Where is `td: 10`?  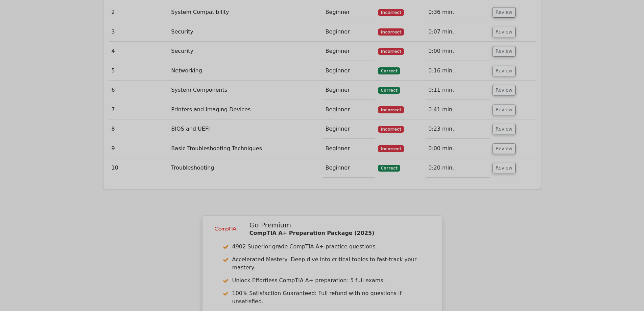 td: 10 is located at coordinates (138, 168).